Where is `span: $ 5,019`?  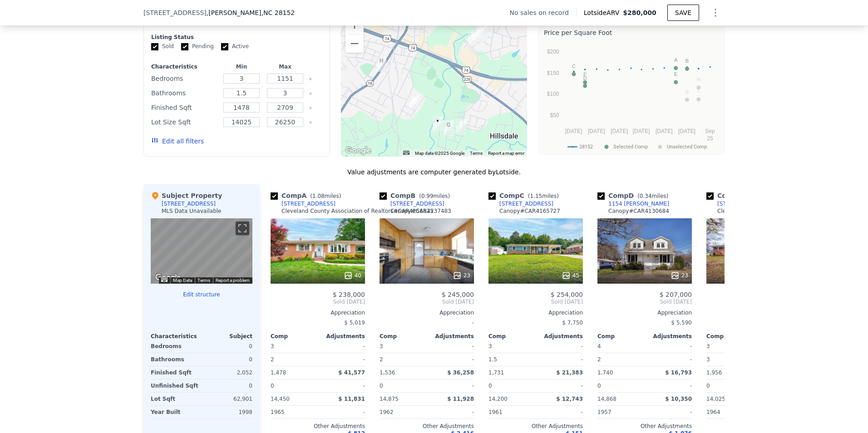 span: $ 5,019 is located at coordinates (355, 323).